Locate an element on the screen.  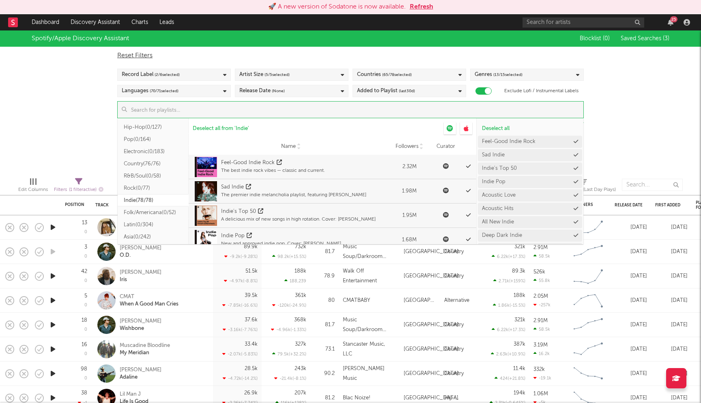
span: (last 30 d) is located at coordinates (407, 91).